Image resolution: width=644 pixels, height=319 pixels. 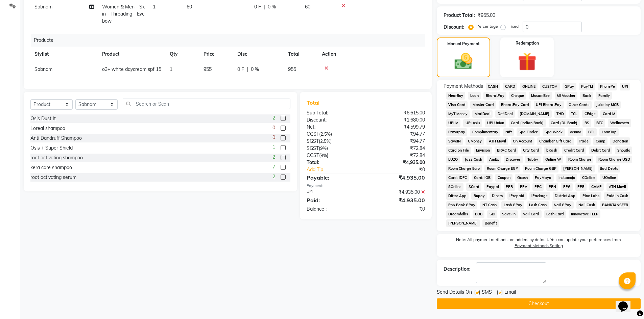 I want to click on span: PPE, so click(x=580, y=187).